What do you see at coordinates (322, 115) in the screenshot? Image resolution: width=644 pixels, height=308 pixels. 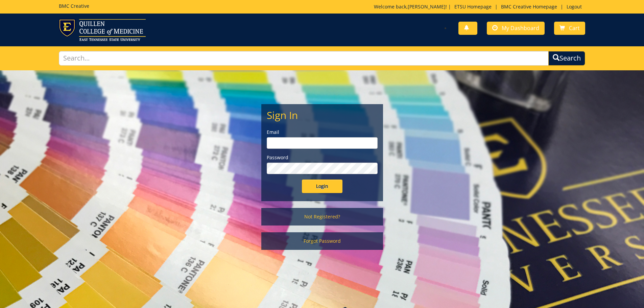 I see `h2: Sign In` at bounding box center [322, 115].